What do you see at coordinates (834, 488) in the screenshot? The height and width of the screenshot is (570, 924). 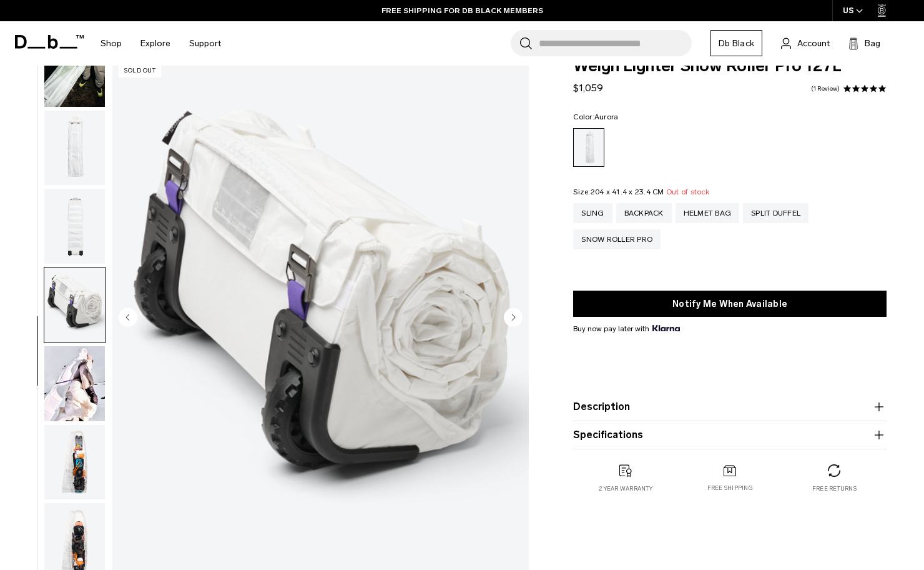 I see `p: Free returns` at bounding box center [834, 488].